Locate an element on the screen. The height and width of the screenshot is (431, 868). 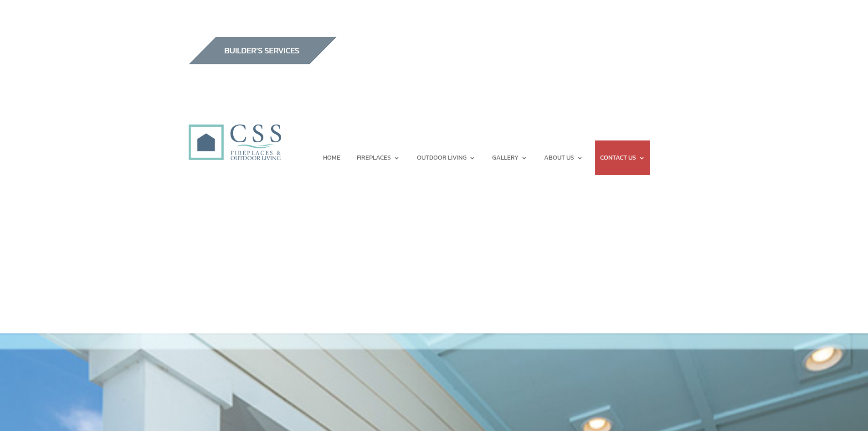
a: FIREPLACES is located at coordinates (378, 157).